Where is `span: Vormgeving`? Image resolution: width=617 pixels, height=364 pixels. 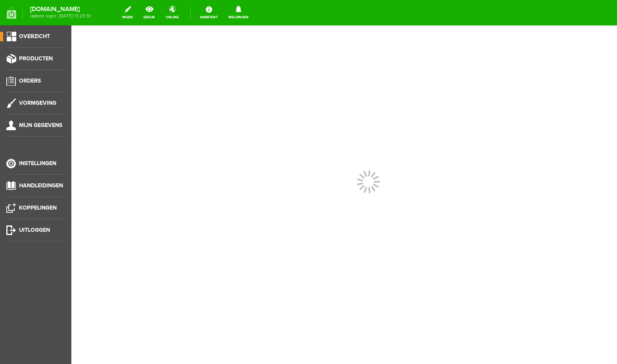
span: Vormgeving is located at coordinates (38, 103).